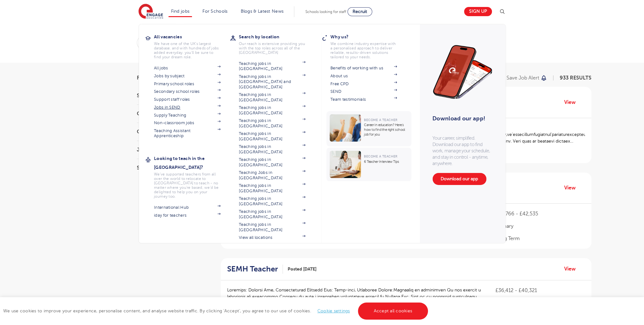  Describe the element at coordinates (355, 296) in the screenshot. I see `p: Loremips: Dolorsi Ame, Consecteturad Elitsedd Eius: Temp-inci, Utlaboree Dolore:Magnaaliq en admi...` at that location.